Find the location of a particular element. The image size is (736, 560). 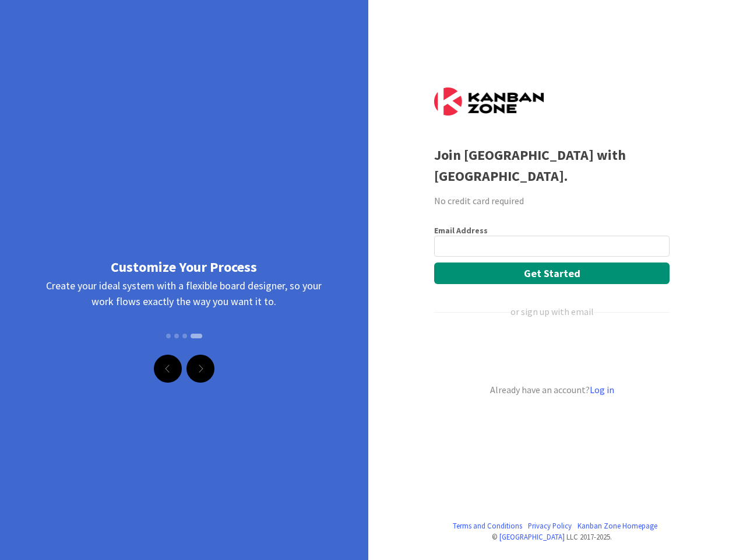

div: Customize Your Process is located at coordinates (185, 267).